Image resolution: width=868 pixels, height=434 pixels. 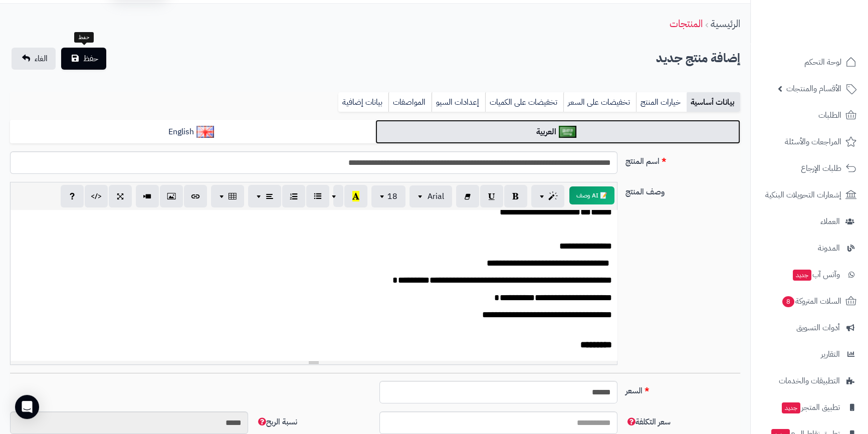 What do you see at coordinates (809, 62) in the screenshot?
I see `a: لوحة التحكم` at bounding box center [809, 62].